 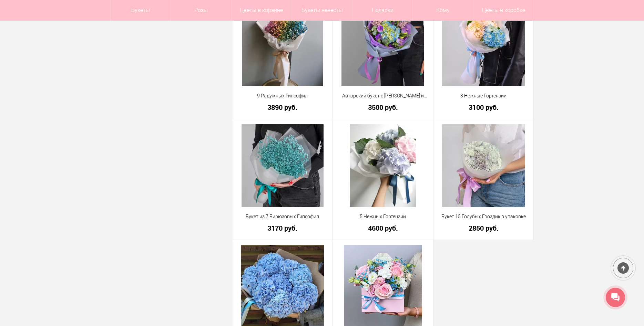 What do you see at coordinates (383, 166) in the screenshot?
I see `img: 5 Нежных Гортензий` at bounding box center [383, 166].